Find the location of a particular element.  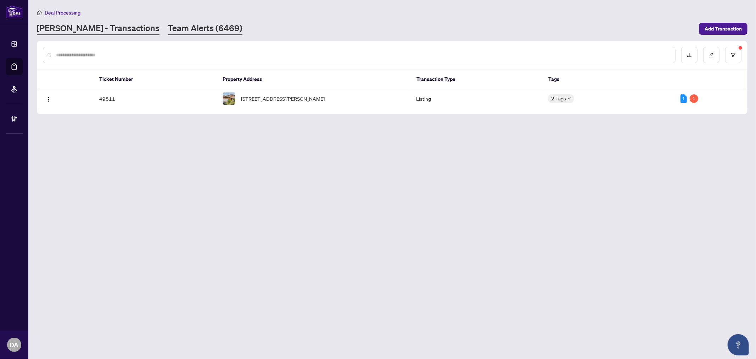

img: logo is located at coordinates (14, 12).